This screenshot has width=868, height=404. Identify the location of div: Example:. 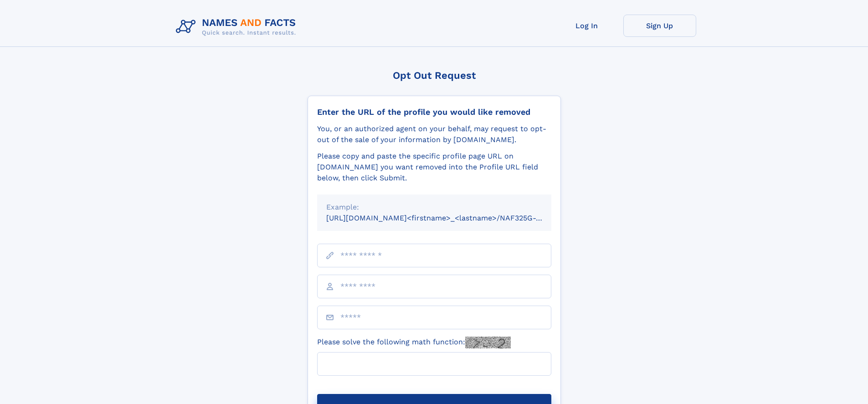
(434, 207).